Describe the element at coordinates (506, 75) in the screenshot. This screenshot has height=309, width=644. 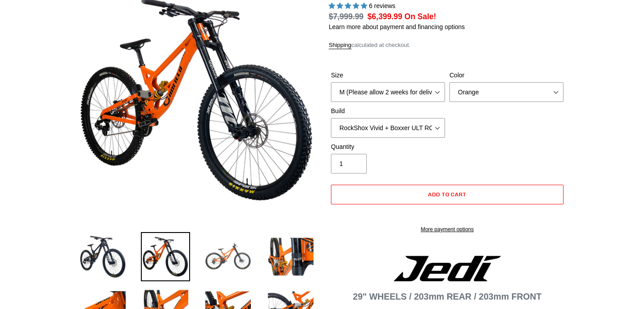
I see `label: Color` at that location.